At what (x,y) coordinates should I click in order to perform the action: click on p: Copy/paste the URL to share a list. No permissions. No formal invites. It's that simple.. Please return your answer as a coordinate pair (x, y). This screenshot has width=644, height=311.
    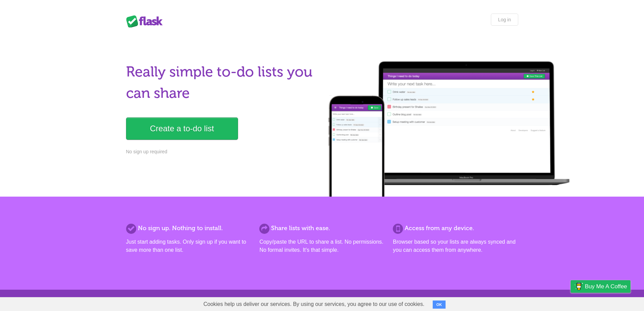
    Looking at the image, I should click on (322, 246).